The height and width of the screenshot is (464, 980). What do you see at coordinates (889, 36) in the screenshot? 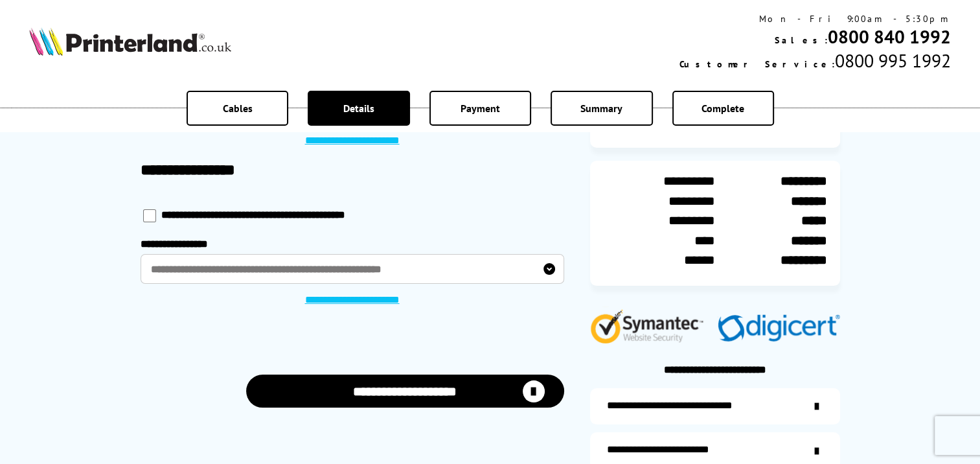
I see `a: 0800 840 1992` at bounding box center [889, 36].